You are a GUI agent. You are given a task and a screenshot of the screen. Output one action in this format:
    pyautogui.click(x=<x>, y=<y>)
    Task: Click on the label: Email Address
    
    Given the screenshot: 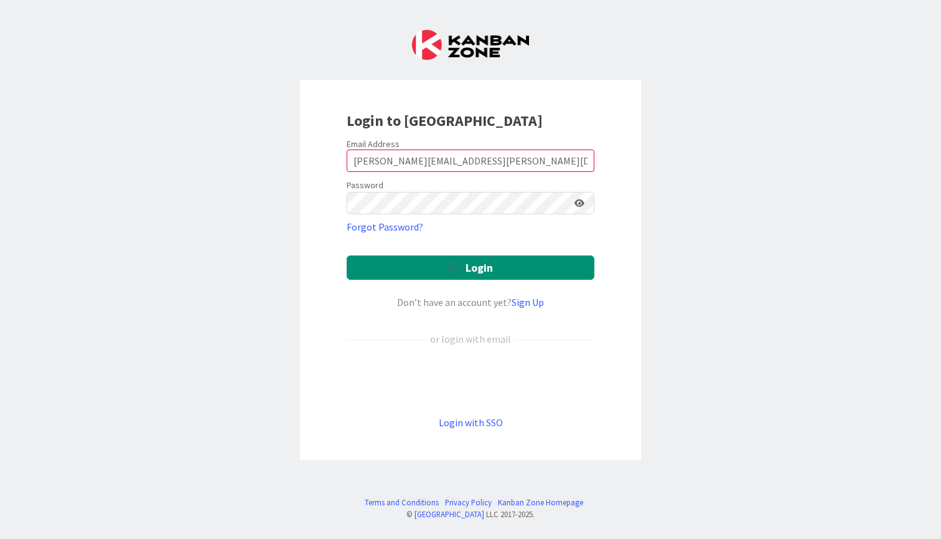 What is the action you would take?
    pyautogui.click(x=373, y=144)
    